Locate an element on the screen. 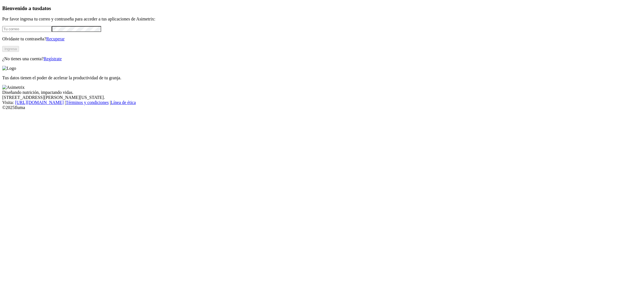  div: Diseñando nutrición, impactando vidas. is located at coordinates (322, 92).